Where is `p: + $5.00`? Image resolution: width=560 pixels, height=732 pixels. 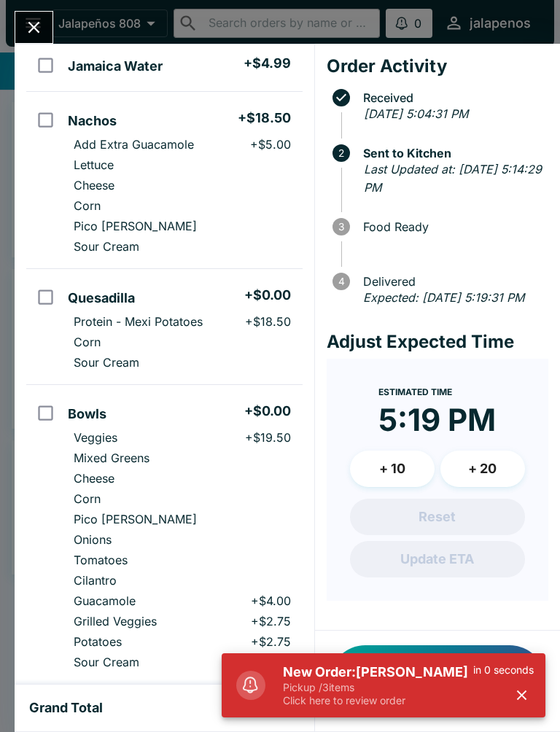 p: + $5.00 is located at coordinates (271, 144).